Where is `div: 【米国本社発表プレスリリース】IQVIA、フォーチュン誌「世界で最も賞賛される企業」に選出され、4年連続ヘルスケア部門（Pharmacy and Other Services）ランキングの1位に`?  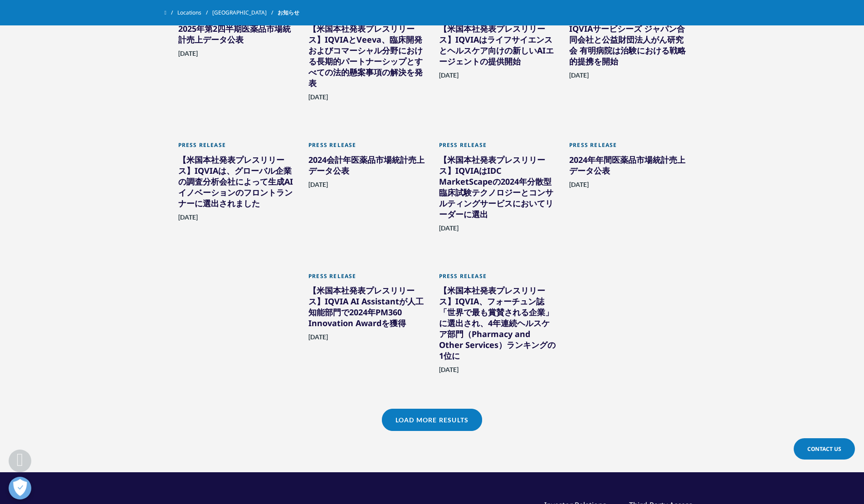 div: 【米国本社発表プレスリリース】IQVIA、フォーチュン誌「世界で最も賞賛される企業」に選出され、4年連続ヘルスケア部門（Pharmacy and Other Services）ランキングの1位に is located at coordinates (497, 325).